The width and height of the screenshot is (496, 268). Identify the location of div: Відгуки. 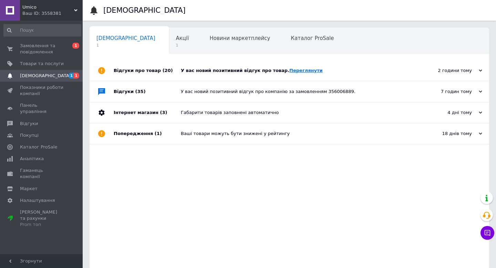
(147, 92).